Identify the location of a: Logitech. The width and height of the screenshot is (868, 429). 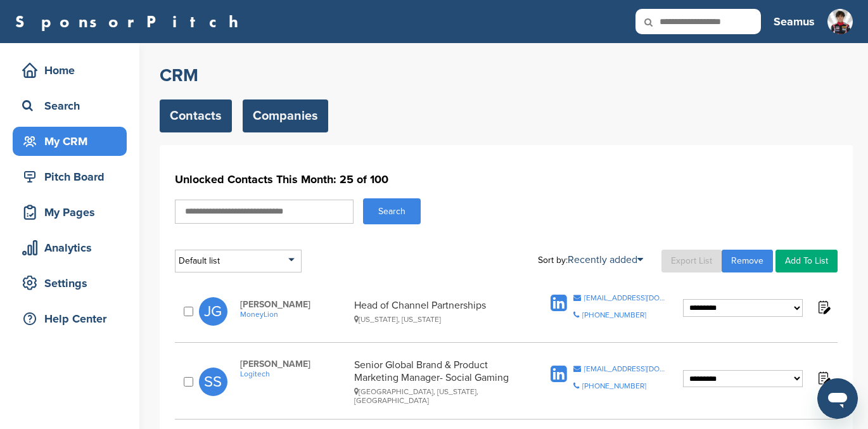
(294, 374).